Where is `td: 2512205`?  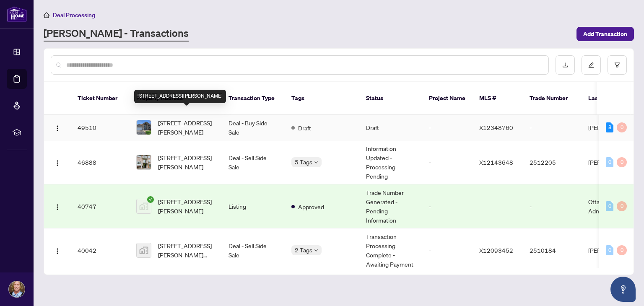
td: 2512205 is located at coordinates (553, 162).